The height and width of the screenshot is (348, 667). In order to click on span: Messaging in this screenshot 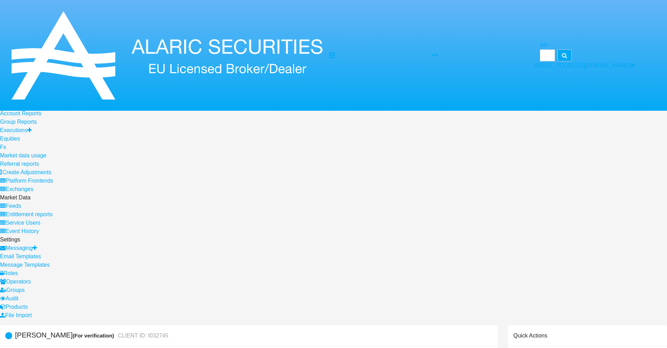, I will do `click(19, 248)`.